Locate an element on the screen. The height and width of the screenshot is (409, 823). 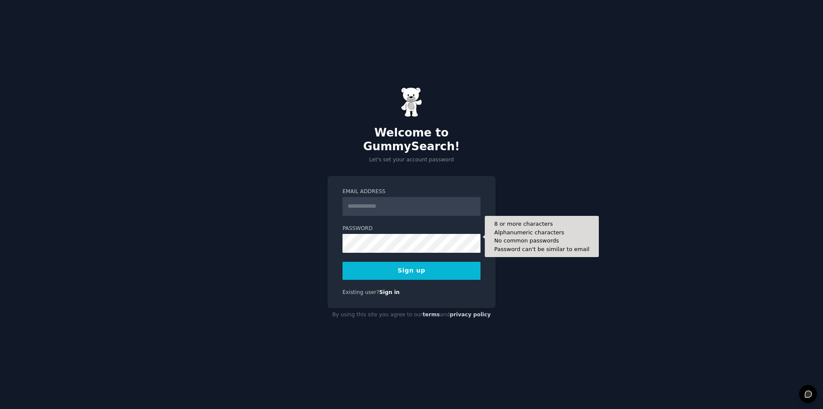
a: terms is located at coordinates (431, 314).